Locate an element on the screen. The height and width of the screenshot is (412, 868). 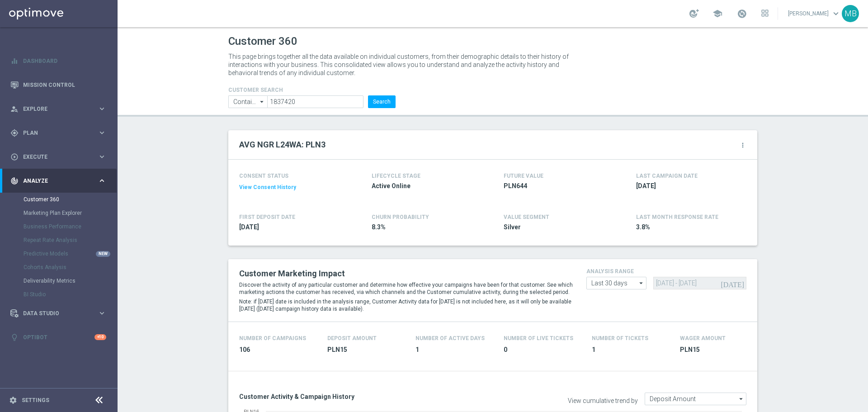
div: Execute is located at coordinates (53, 157).